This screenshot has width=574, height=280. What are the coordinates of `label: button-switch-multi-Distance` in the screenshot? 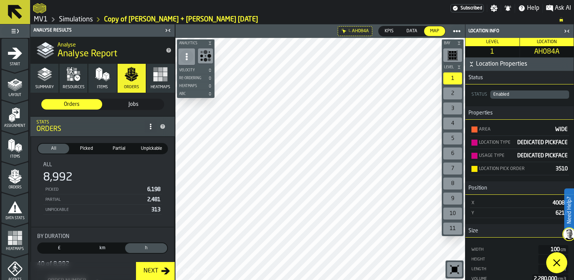 It's located at (103, 248).